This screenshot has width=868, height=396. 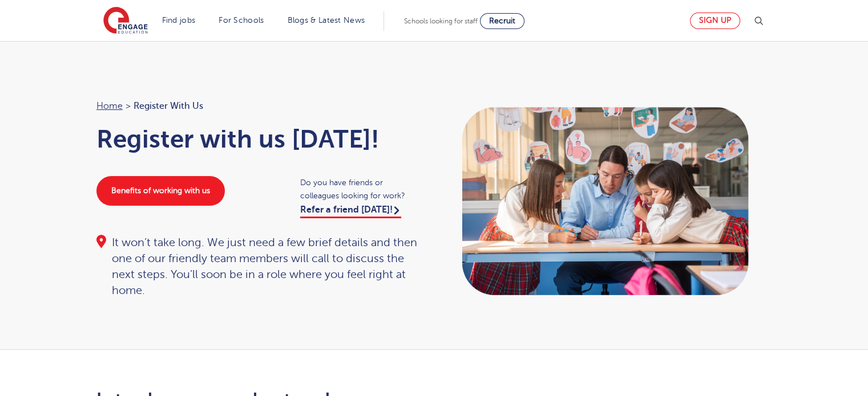 I want to click on a: Benefits of working with us, so click(x=161, y=191).